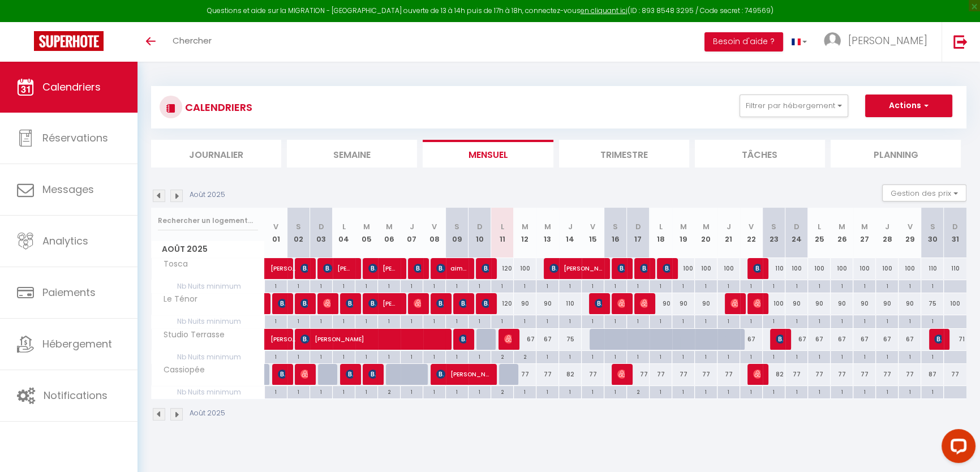 The image size is (980, 472). What do you see at coordinates (910, 233) in the screenshot?
I see `th: 29` at bounding box center [910, 233].